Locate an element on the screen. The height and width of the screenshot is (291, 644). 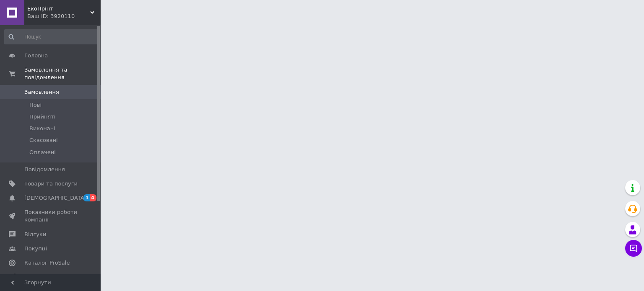
span: Аналітика is located at coordinates (38, 277).